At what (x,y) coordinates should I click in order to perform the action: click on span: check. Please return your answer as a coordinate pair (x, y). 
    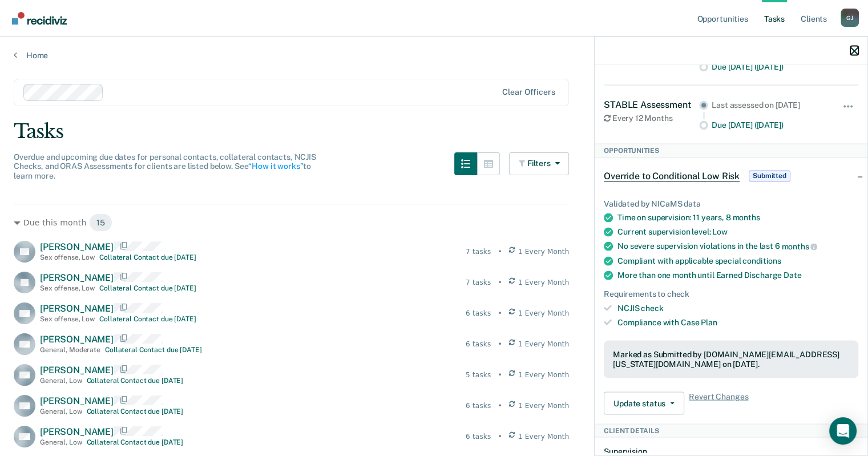
    Looking at the image, I should click on (651, 308).